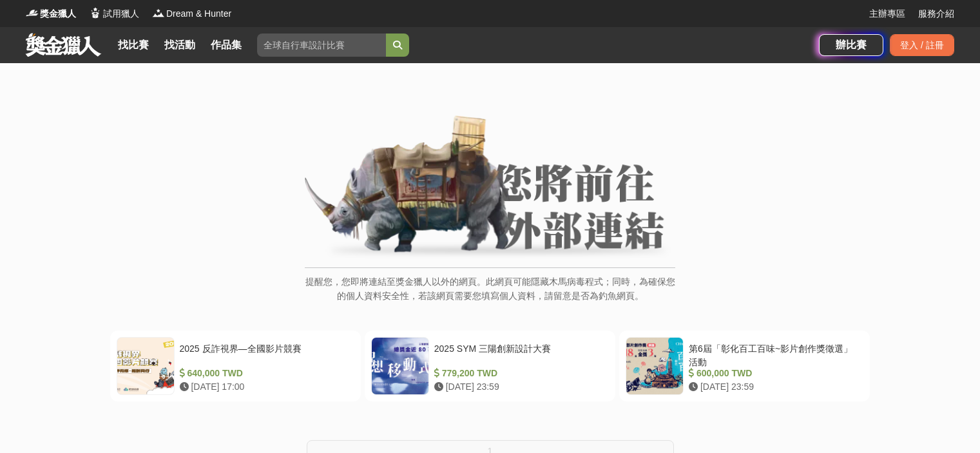  I want to click on a: 主辦專區, so click(887, 14).